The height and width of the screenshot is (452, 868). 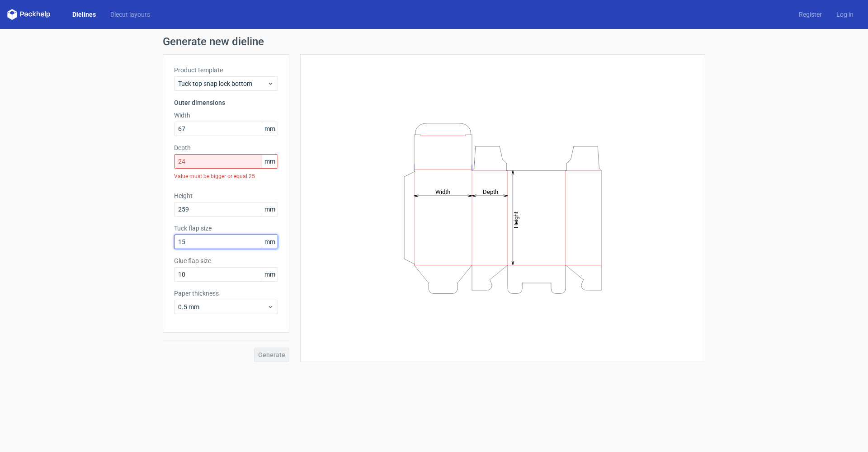 What do you see at coordinates (516, 220) in the screenshot?
I see `tspan: Height` at bounding box center [516, 220].